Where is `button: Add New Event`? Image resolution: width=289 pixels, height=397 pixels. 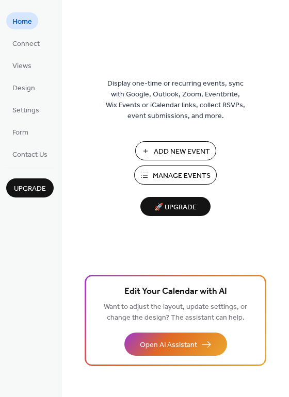 button: Add New Event is located at coordinates (175, 151).